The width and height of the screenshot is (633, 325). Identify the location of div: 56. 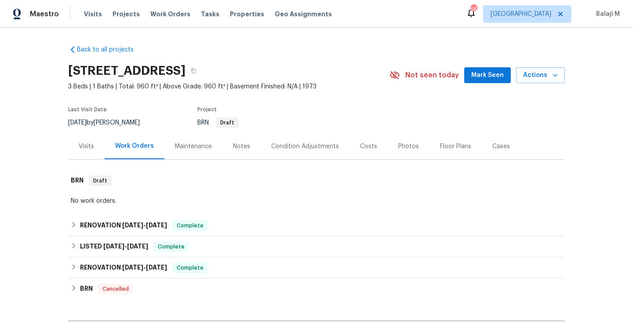
(473, 10).